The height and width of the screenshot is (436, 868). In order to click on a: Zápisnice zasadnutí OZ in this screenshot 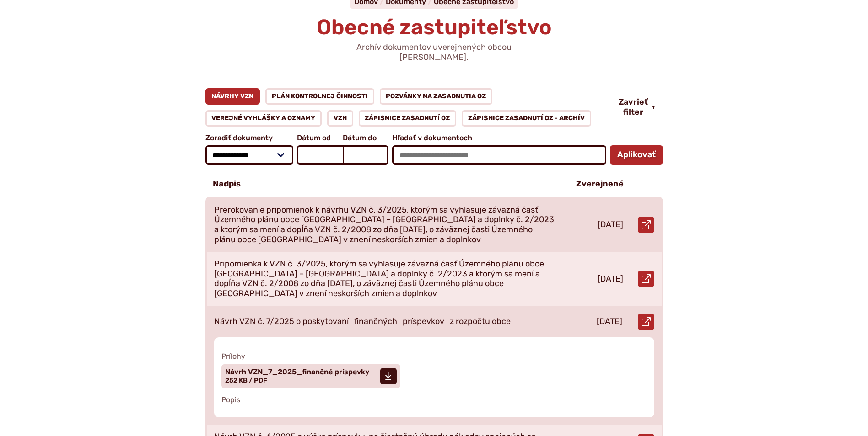, I will do `click(408, 118)`.